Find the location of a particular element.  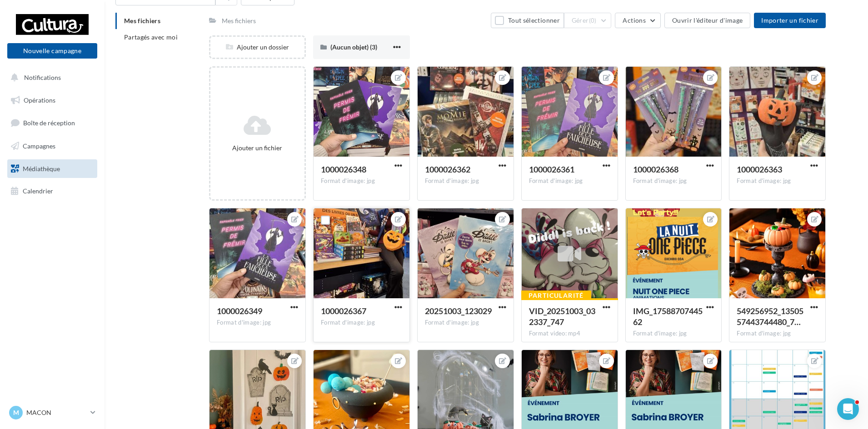

span: Mes fichiers is located at coordinates (142, 20).